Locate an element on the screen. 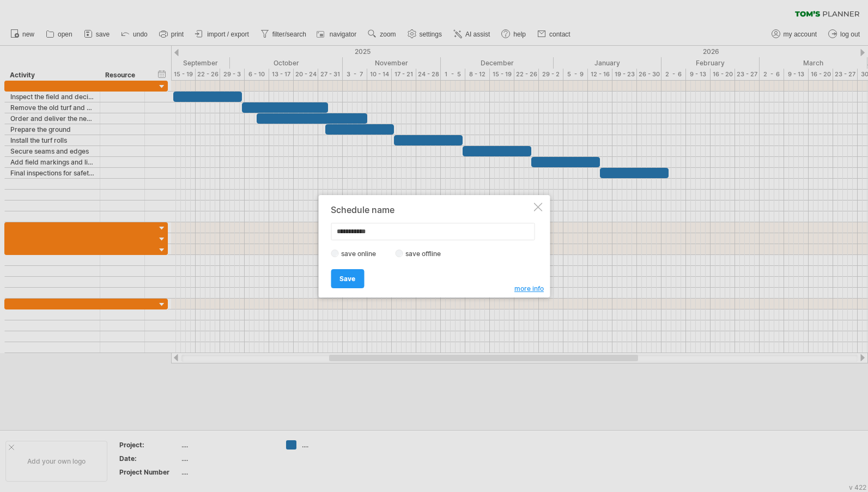 This screenshot has width=868, height=492. a: Save is located at coordinates (347, 278).